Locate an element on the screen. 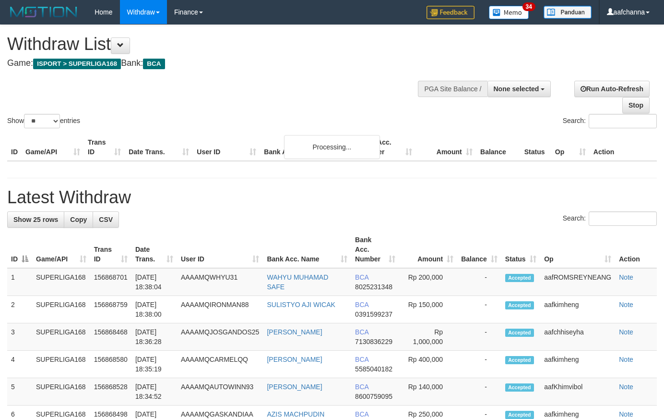 This screenshot has width=664, height=419. span: Show 25 rows is located at coordinates (36, 219).